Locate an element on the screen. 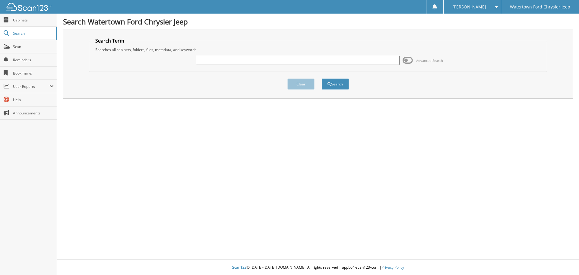  legend: Search Term is located at coordinates (110, 41).